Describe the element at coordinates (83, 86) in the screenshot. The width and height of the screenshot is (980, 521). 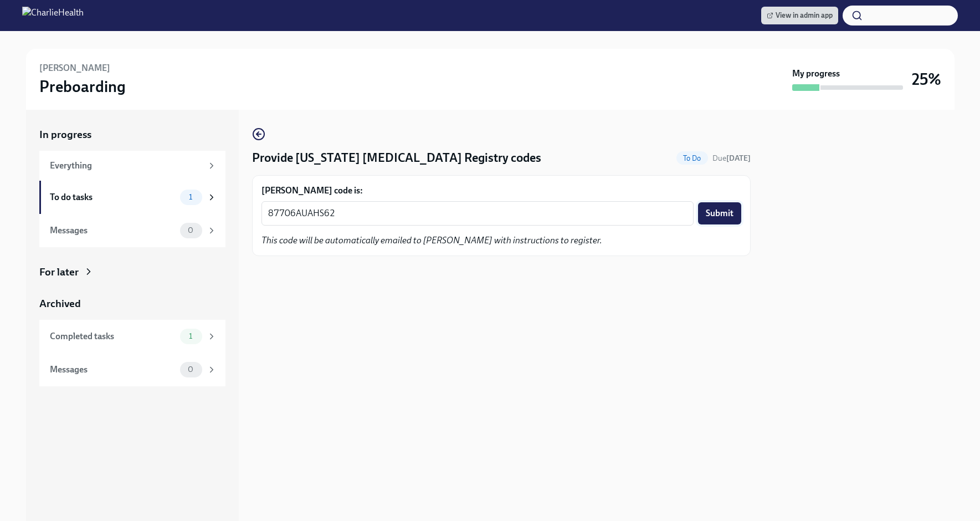
I see `h3: Preboarding` at that location.